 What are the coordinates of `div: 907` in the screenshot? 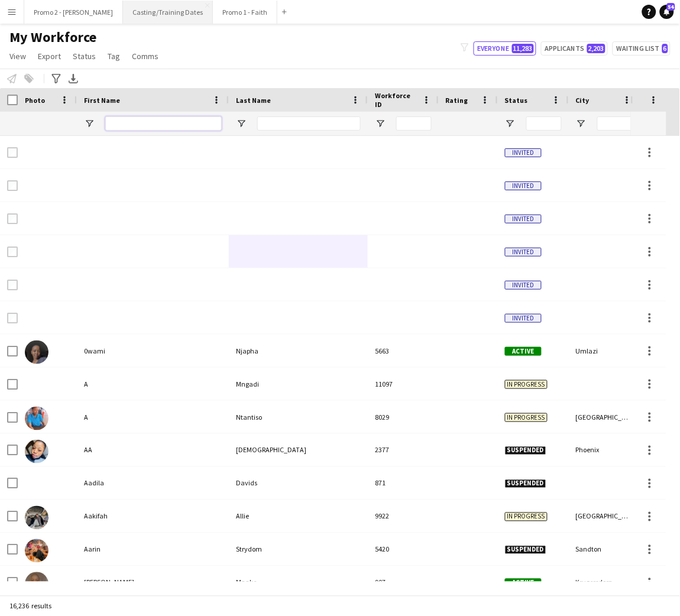 It's located at (403, 582).